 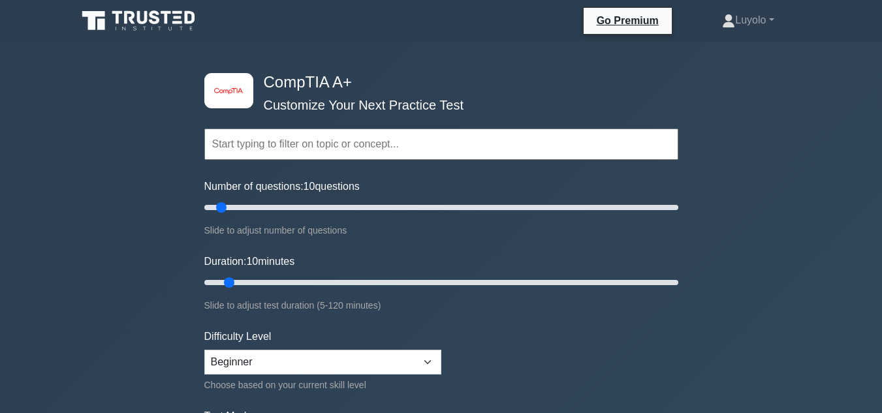 I want to click on label: Number of questions: questions, so click(x=282, y=187).